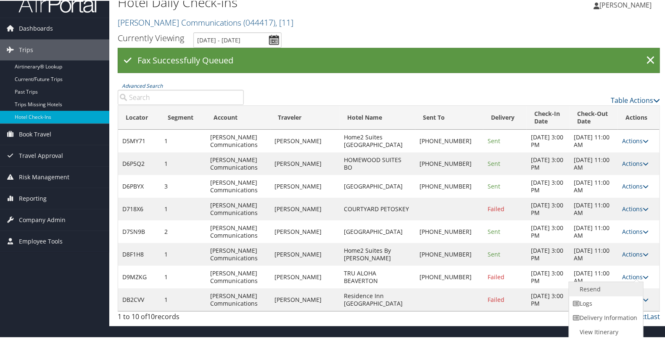  What do you see at coordinates (181, 97) in the screenshot?
I see `input: Advanced Search` at bounding box center [181, 97].